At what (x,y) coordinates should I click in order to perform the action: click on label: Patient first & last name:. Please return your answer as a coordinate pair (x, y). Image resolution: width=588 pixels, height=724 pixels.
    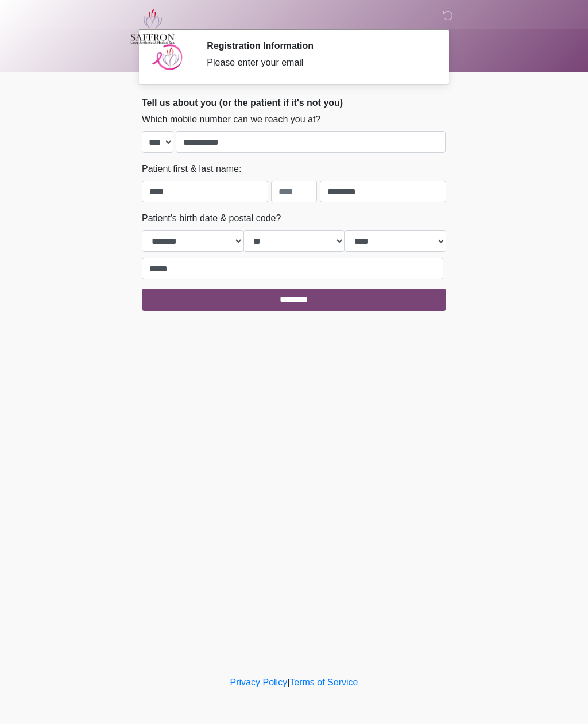
    Looking at the image, I should click on (191, 169).